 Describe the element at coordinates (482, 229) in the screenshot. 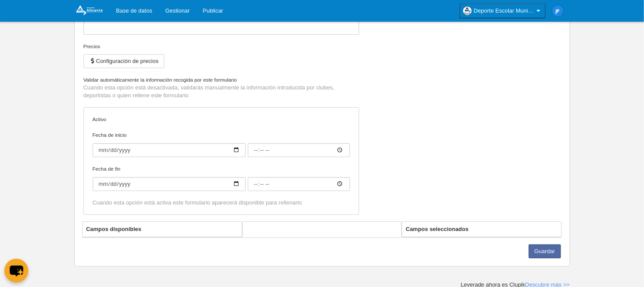

I see `th: Campos seleccionados` at that location.